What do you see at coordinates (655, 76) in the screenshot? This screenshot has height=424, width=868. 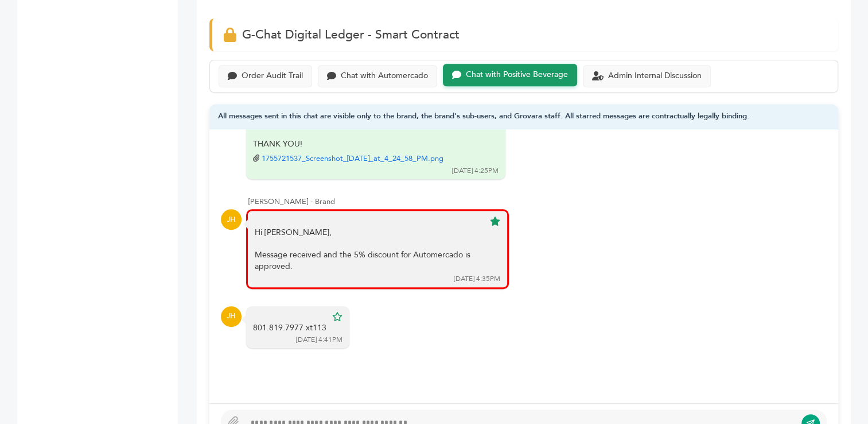 I see `div: Admin Internal Discussion` at bounding box center [655, 76].